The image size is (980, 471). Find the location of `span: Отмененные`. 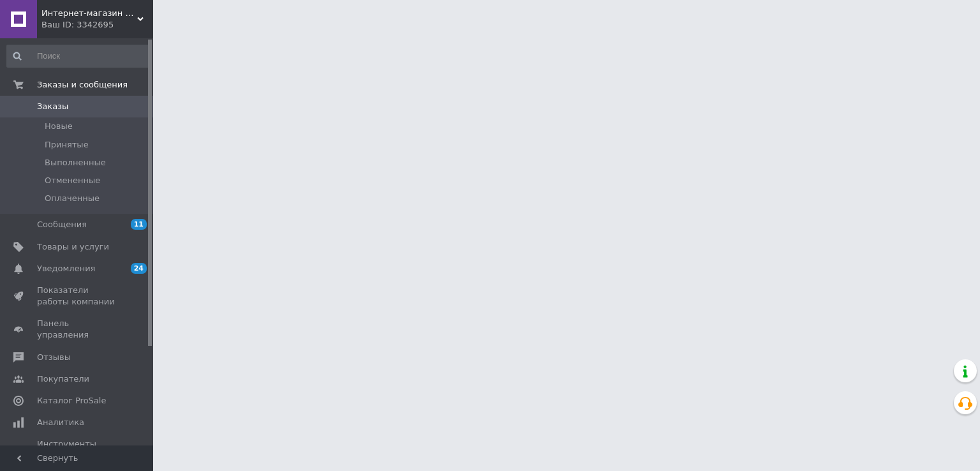

span: Отмененные is located at coordinates (72, 181).